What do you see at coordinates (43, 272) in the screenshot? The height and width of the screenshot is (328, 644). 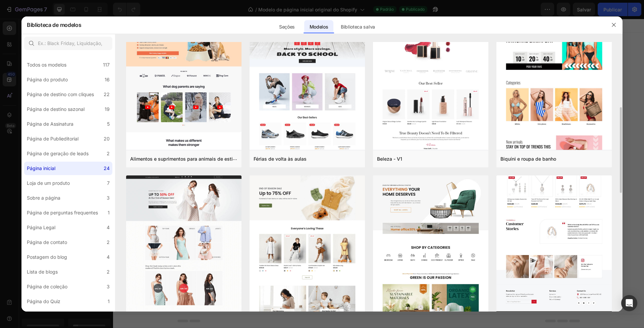 I see `font: Lista de blogs` at bounding box center [43, 272].